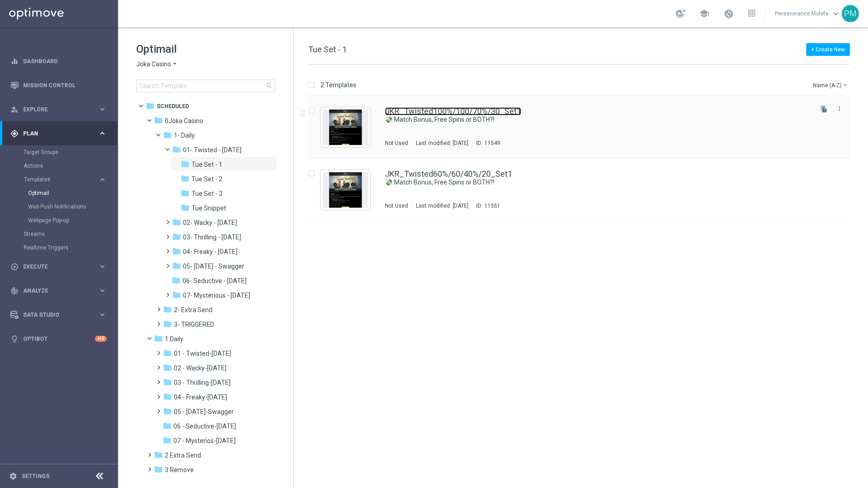 This screenshot has width=868, height=488. I want to click on div: Webpage Pop-up, so click(73, 220).